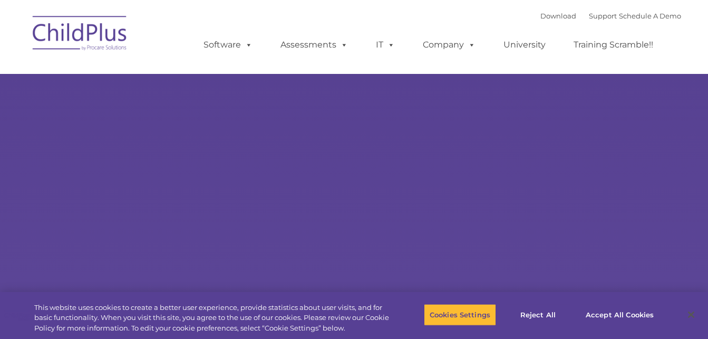 This screenshot has width=708, height=339. I want to click on a: University, so click(525, 45).